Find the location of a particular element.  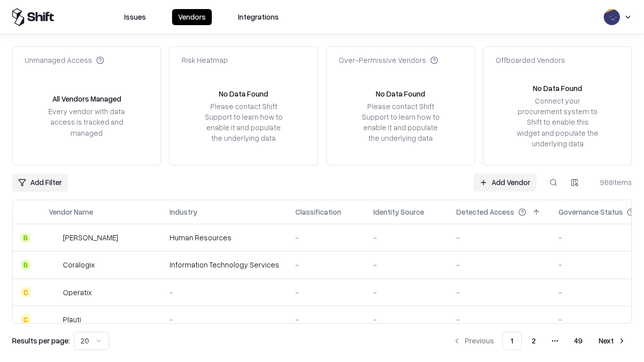

div: Coralogix is located at coordinates (78, 264).